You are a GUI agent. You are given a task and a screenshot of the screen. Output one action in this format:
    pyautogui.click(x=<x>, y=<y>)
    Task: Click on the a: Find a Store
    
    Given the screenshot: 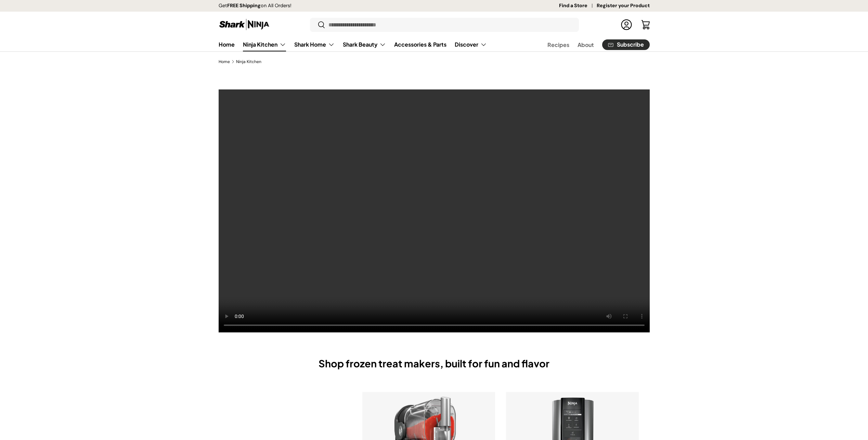 What is the action you would take?
    pyautogui.click(x=578, y=6)
    